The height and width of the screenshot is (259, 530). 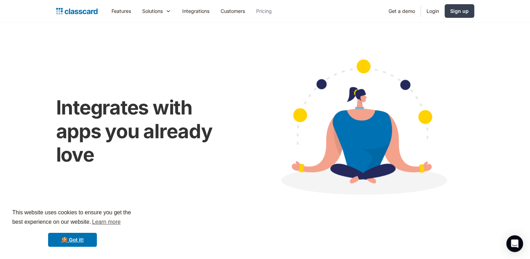 What do you see at coordinates (146, 131) in the screenshot?
I see `h1: Integrates with apps you already love` at bounding box center [146, 131].